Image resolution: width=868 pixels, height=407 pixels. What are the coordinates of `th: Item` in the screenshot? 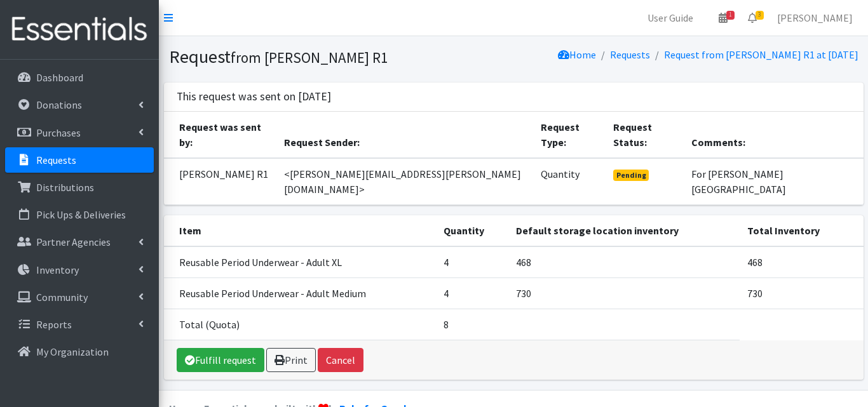 It's located at (300, 231).